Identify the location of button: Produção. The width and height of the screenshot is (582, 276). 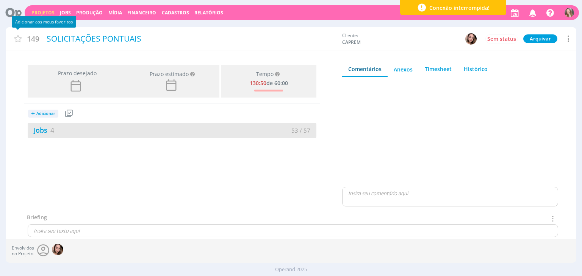
(89, 13).